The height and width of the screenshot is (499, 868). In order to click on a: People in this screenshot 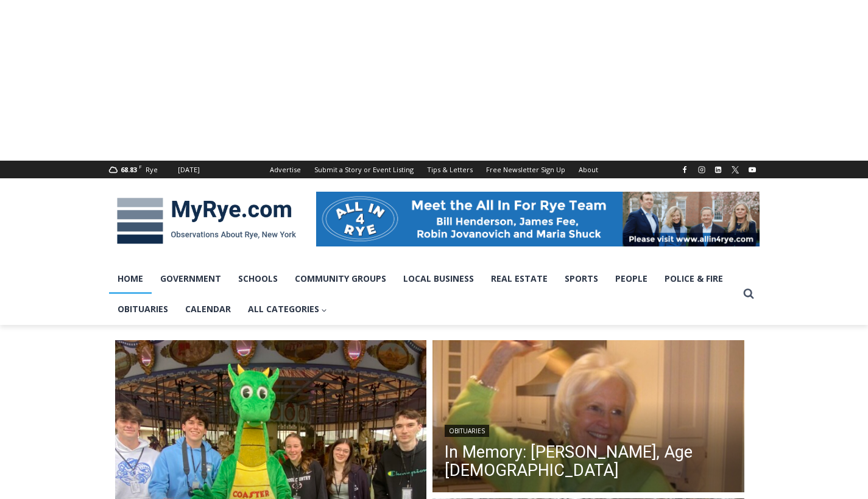, I will do `click(631, 279)`.